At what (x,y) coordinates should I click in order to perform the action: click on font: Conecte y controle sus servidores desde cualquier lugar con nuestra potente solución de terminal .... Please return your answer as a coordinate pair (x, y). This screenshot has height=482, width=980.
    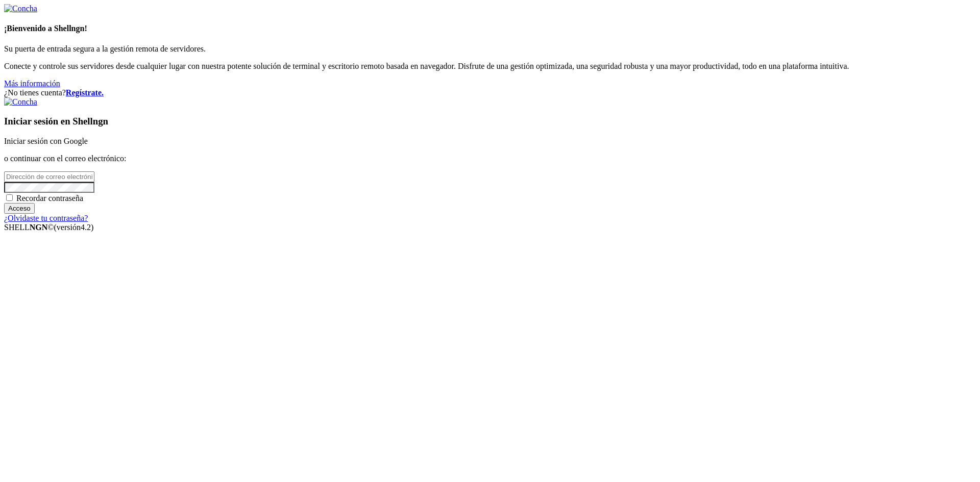
    Looking at the image, I should click on (426, 65).